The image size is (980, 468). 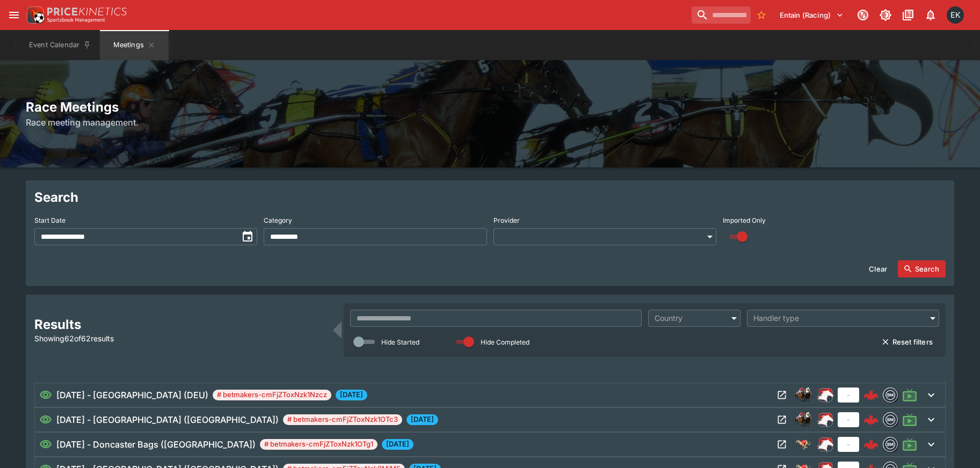 I want to click on div: Emily Kim, so click(x=955, y=15).